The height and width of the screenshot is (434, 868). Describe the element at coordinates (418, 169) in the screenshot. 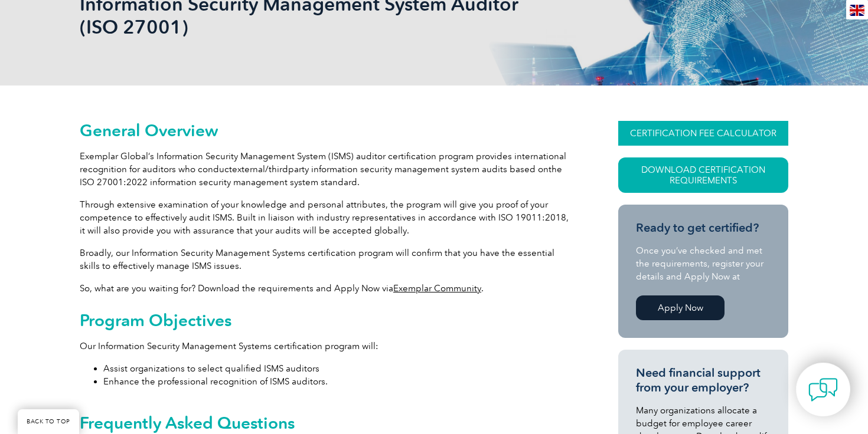

I see `span: party information security management system audits based on` at that location.